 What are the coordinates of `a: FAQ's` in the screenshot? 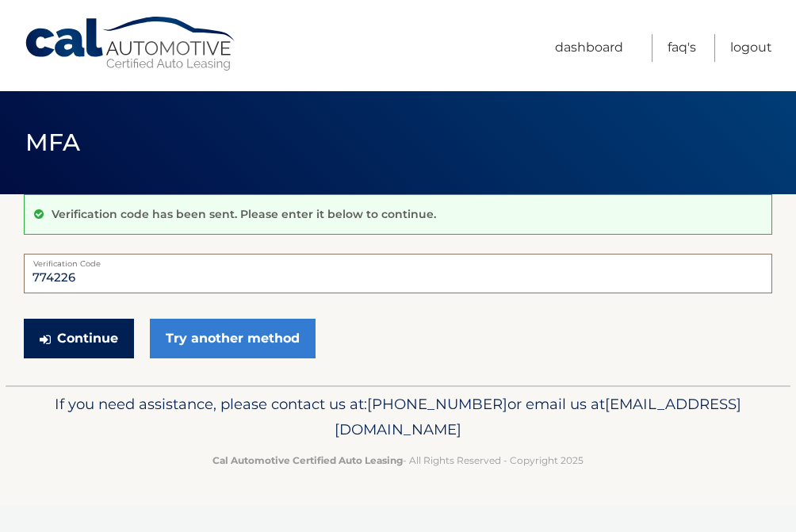 It's located at (682, 48).